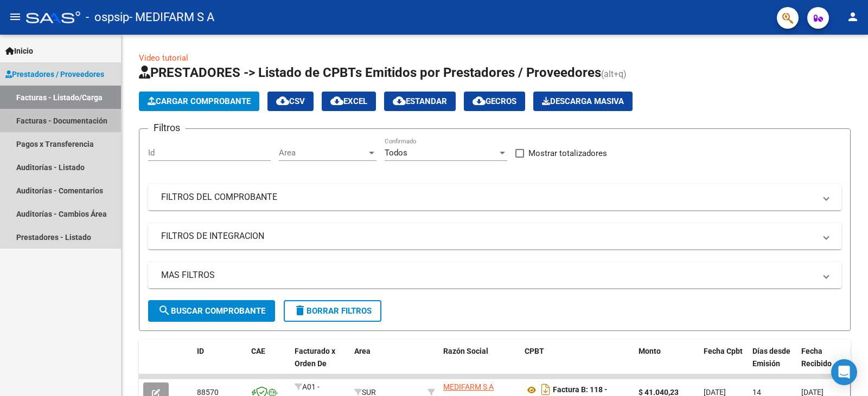 The image size is (868, 396). I want to click on button: EXCEL, so click(349, 101).